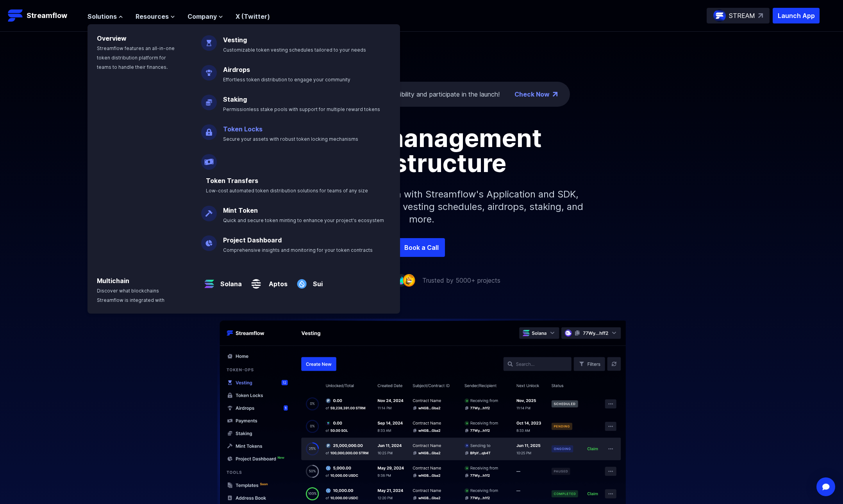 This screenshot has height=504, width=843. Describe the element at coordinates (761, 16) in the screenshot. I see `img: top-right-arrow.svg` at that location.